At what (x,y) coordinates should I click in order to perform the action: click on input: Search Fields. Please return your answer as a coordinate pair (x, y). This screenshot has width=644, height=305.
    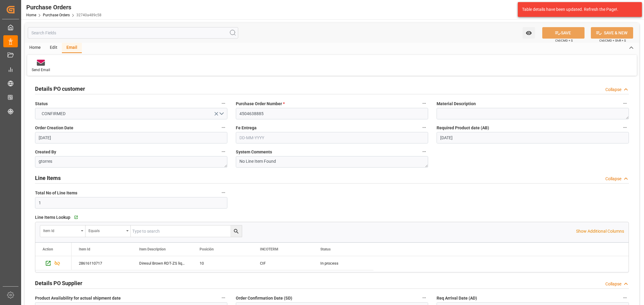
    Looking at the image, I should click on (133, 33).